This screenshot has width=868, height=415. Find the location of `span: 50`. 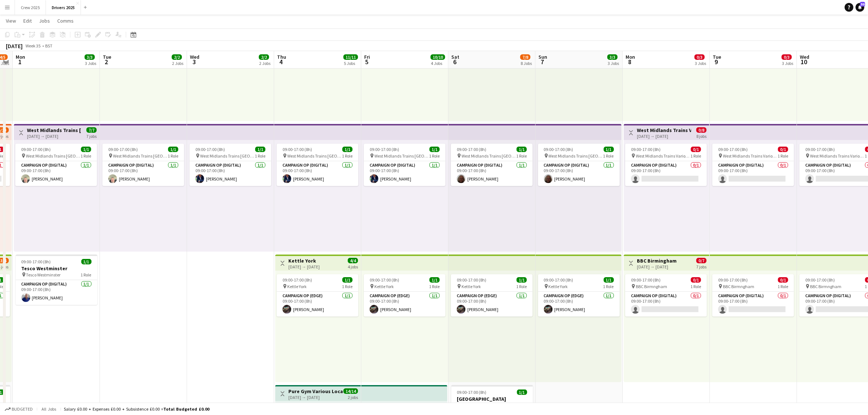

span: 50 is located at coordinates (862, 4).